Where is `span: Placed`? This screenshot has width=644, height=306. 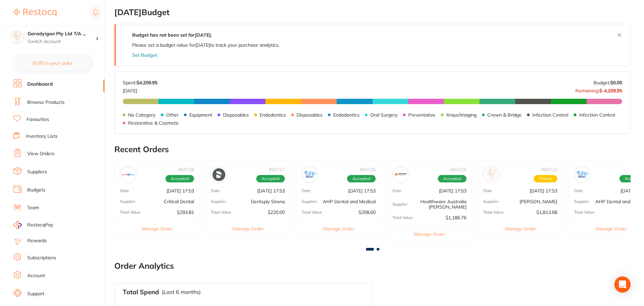 span: Placed is located at coordinates (546, 179).